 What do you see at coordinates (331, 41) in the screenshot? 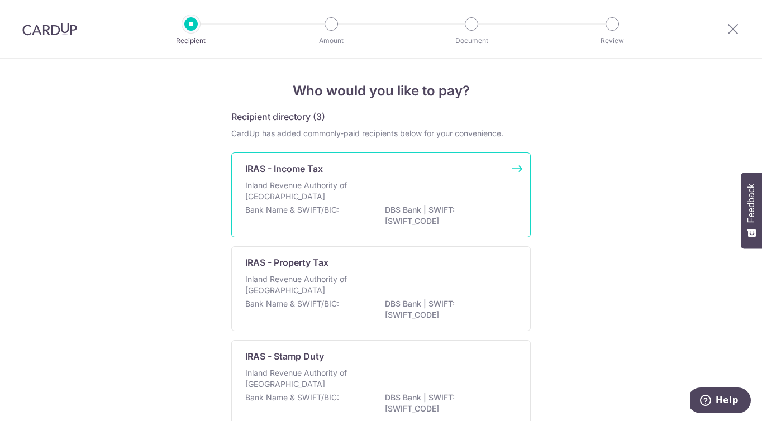
I see `p: Amount` at bounding box center [331, 41].